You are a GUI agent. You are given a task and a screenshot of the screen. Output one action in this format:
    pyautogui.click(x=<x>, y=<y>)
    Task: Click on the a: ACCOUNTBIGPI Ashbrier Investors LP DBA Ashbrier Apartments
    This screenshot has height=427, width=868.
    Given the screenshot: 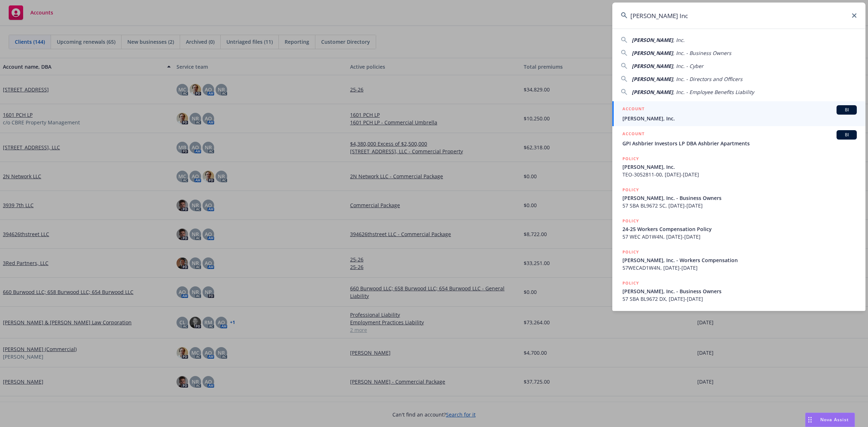 What is the action you would take?
    pyautogui.click(x=739, y=139)
    